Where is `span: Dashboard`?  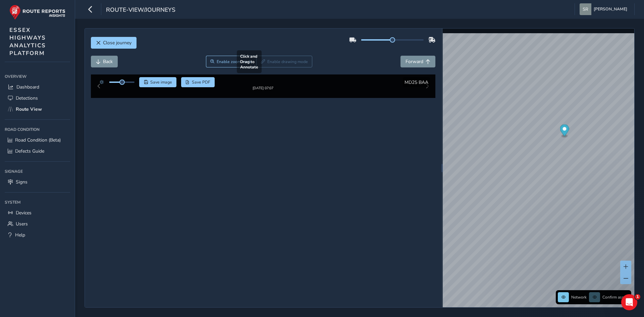 span: Dashboard is located at coordinates (28, 87).